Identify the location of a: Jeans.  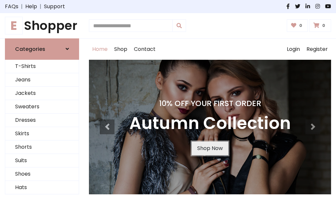
(42, 80).